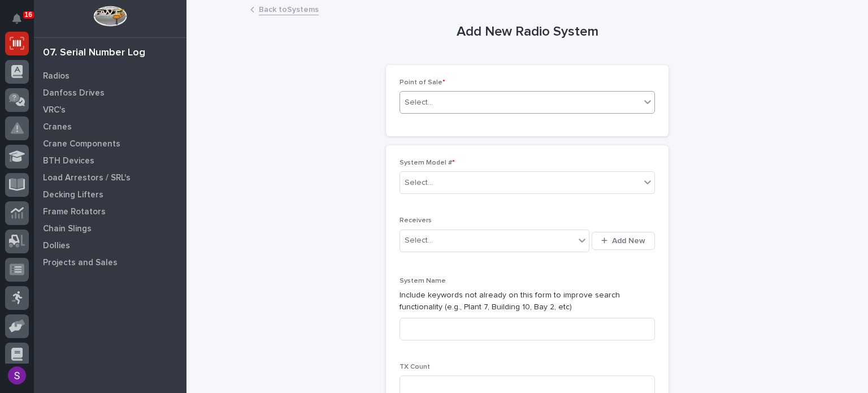  What do you see at coordinates (110, 262) in the screenshot?
I see `a: Projects and Sales` at bounding box center [110, 262].